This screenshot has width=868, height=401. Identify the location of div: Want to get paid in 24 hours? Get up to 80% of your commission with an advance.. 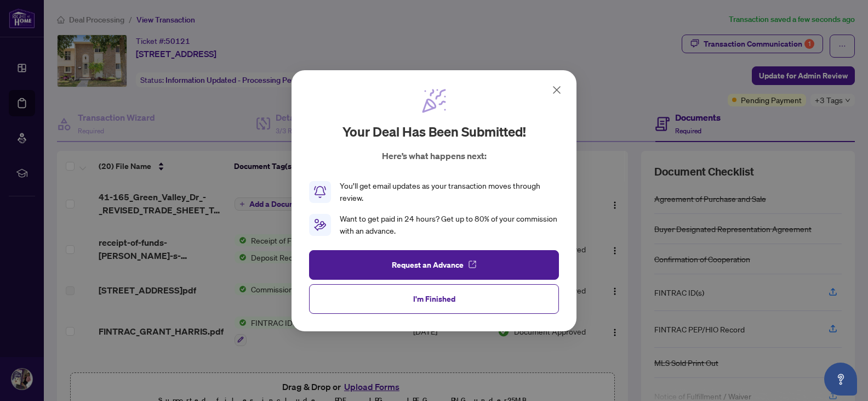
(450, 225).